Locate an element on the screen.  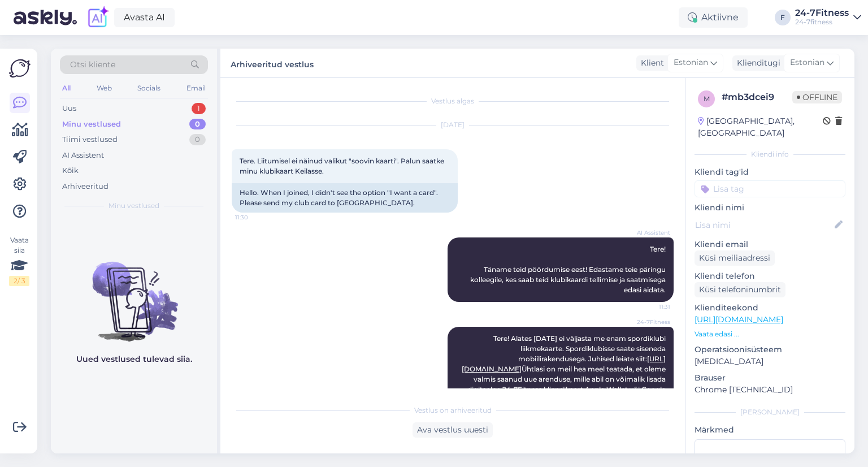
div: 24-7Fitness is located at coordinates (822, 13).